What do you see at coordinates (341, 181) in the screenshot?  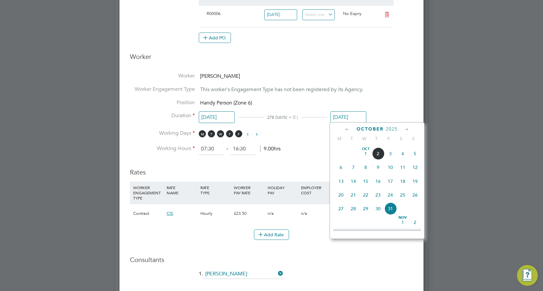 I see `span: 13` at bounding box center [341, 181].